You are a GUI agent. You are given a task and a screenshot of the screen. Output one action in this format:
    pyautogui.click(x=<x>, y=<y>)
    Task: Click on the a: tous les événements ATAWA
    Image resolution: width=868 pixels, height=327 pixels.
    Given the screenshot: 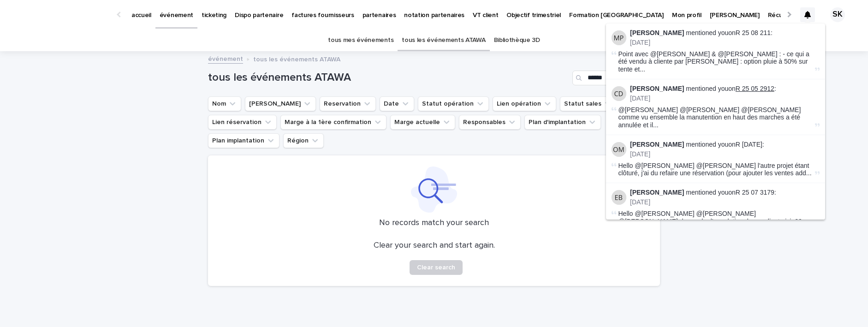 What is the action you would take?
    pyautogui.click(x=443, y=40)
    